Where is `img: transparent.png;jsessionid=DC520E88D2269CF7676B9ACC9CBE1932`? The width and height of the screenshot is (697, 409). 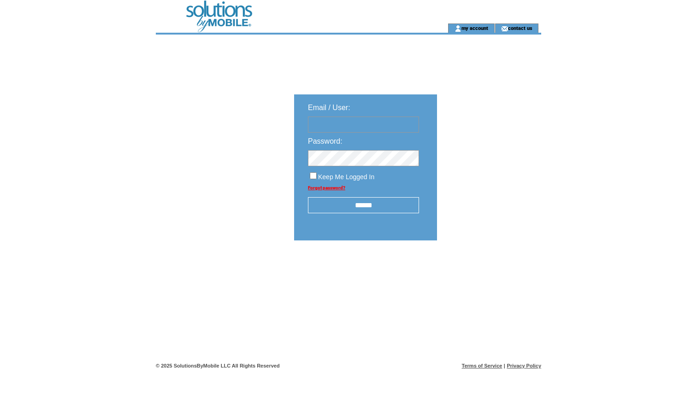
img: transparent.png;jsessionid=DC520E88D2269CF7676B9ACC9CBE1932 is located at coordinates (486, 269).